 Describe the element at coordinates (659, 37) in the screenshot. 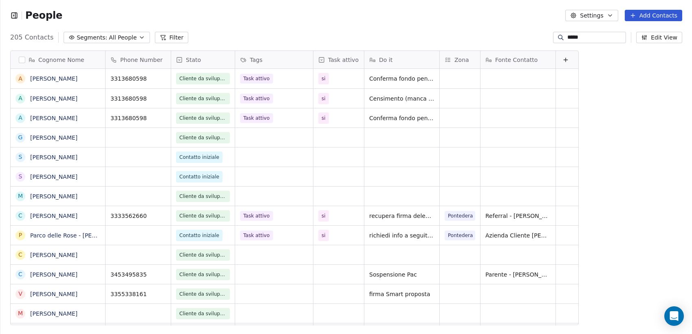

I see `button: Edit View` at that location.